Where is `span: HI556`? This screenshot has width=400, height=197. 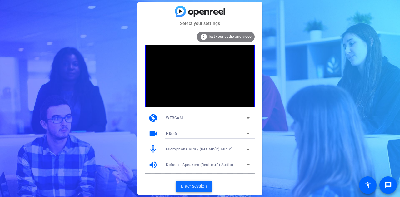
span: HI556 is located at coordinates (171, 134).